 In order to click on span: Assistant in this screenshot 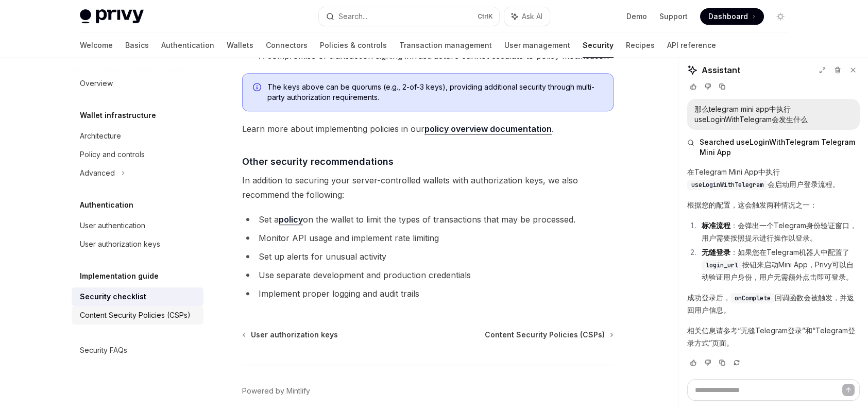, I will do `click(720, 70)`.